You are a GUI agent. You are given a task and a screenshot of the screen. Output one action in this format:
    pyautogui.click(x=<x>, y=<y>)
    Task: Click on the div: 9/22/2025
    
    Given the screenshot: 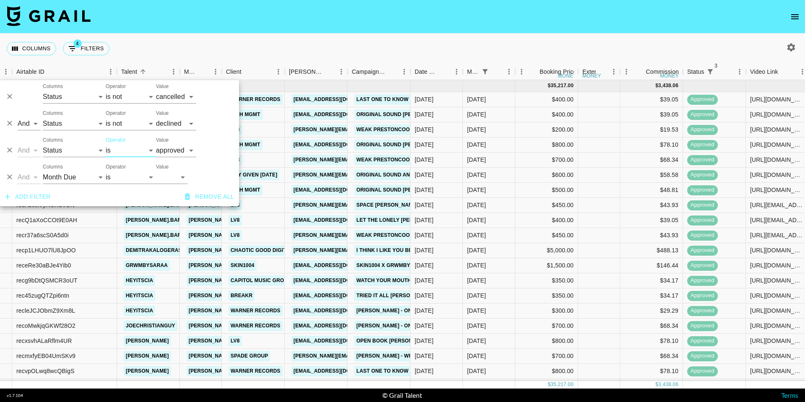 What is the action you would take?
    pyautogui.click(x=424, y=114)
    